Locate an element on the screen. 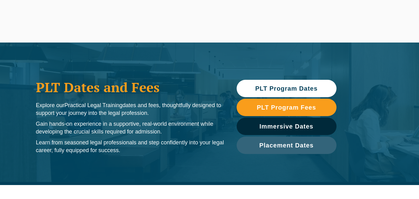 The width and height of the screenshot is (419, 199). p: Explore our dates and fees, thoughtfully designed to support your journey into the legal profession. is located at coordinates (130, 109).